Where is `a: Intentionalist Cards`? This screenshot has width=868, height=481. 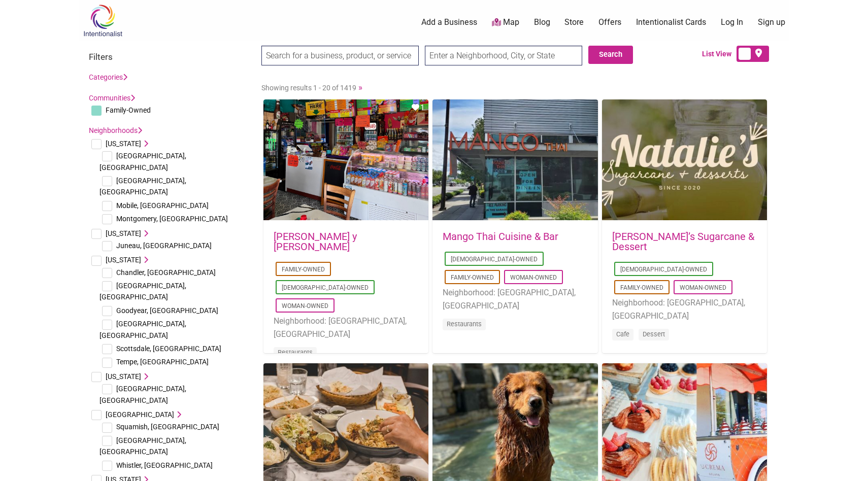 a: Intentionalist Cards is located at coordinates (671, 22).